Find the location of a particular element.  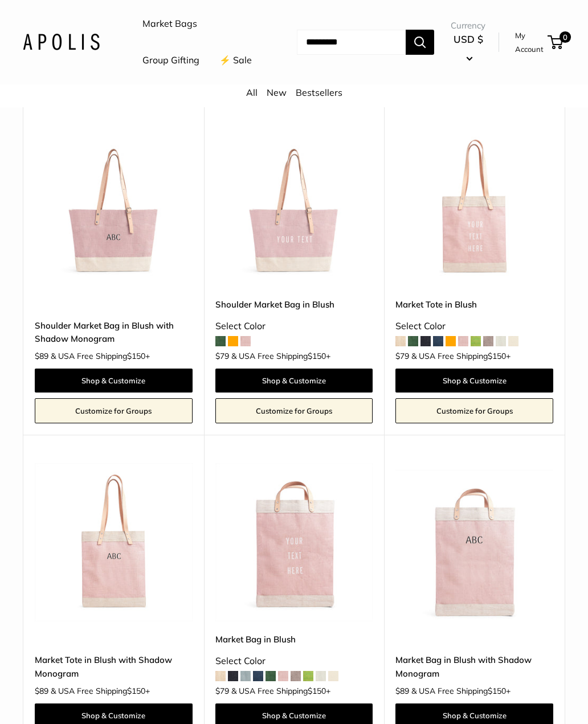

span: USD $ is located at coordinates (469, 39).